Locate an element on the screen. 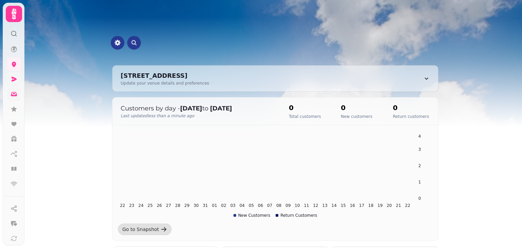 The width and height of the screenshot is (522, 248). p: Last updated less than a minute ago is located at coordinates (198, 116).